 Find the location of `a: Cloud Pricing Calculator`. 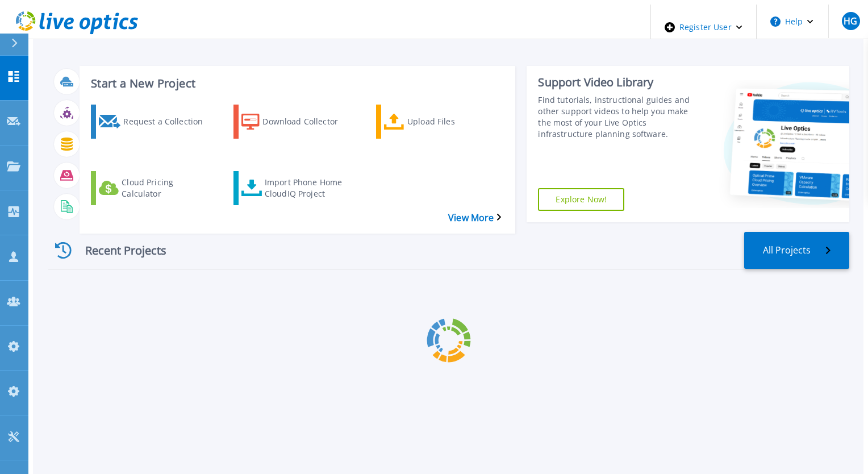

a: Cloud Pricing Calculator is located at coordinates (159, 188).